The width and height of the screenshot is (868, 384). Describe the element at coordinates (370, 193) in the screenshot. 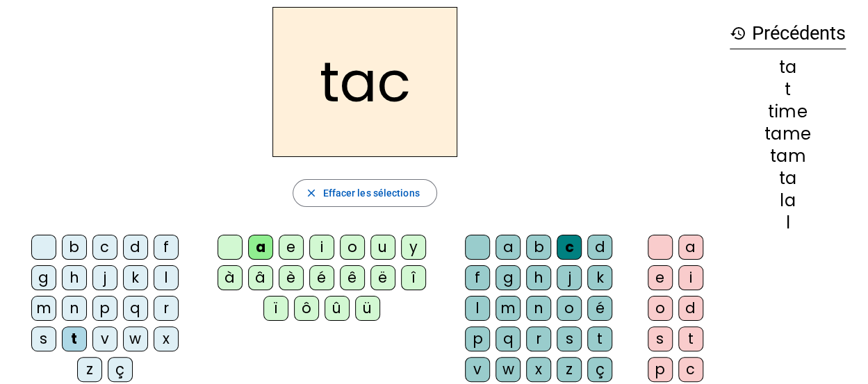

I see `span: Effacer les sélections` at that location.